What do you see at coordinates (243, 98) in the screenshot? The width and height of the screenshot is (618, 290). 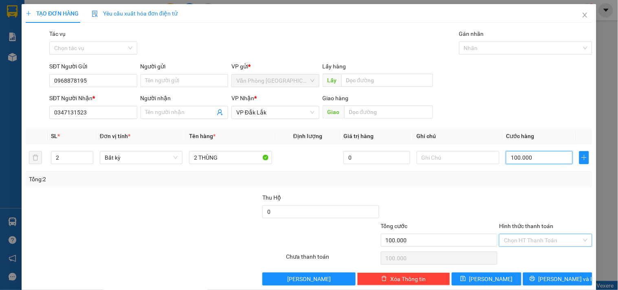 I see `span: VP Nhận` at bounding box center [243, 98].